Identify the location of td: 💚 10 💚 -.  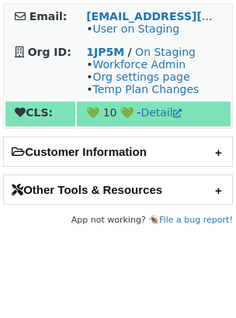
(154, 114).